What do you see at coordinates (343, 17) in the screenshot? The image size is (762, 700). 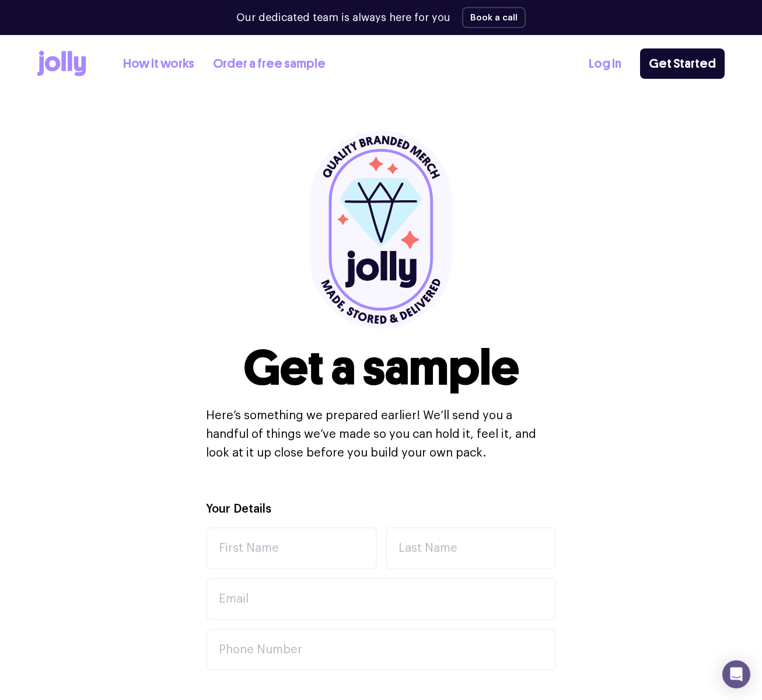 I see `p: Our dedicated team is always here for you` at bounding box center [343, 17].